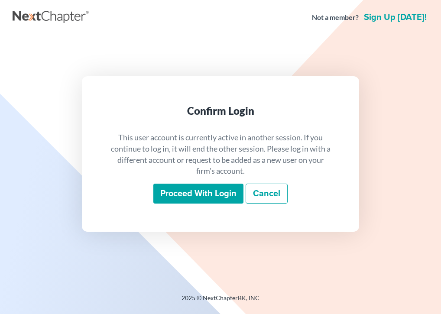 The image size is (441, 314). I want to click on strong: Not a member?, so click(335, 17).